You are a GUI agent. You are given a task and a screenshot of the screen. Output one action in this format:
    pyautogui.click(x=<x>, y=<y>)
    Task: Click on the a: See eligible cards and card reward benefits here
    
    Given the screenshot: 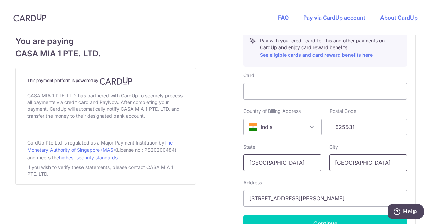 What is the action you would take?
    pyautogui.click(x=316, y=54)
    